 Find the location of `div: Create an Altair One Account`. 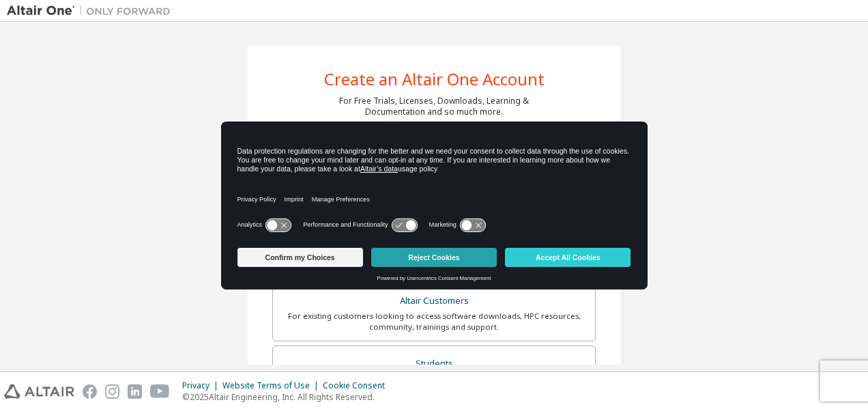

div: Create an Altair One Account is located at coordinates (434, 79).